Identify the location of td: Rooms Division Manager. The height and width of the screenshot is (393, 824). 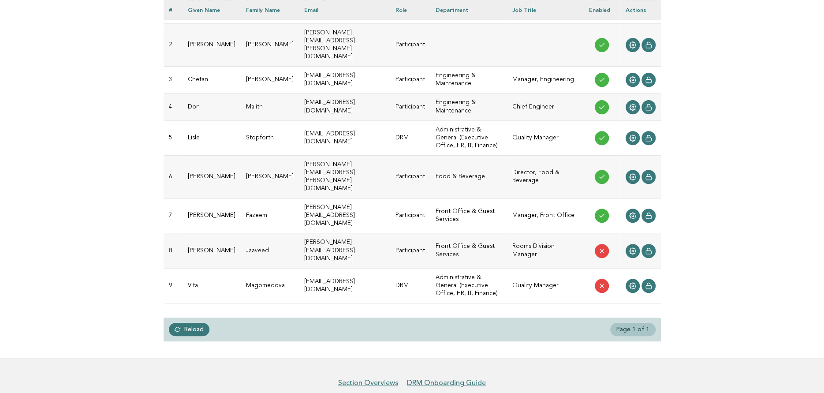
(545, 250).